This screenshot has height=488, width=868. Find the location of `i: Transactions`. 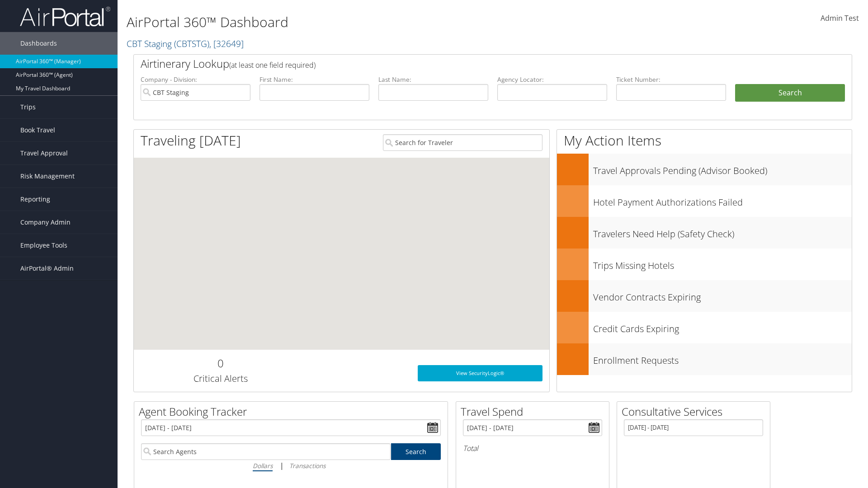

i: Transactions is located at coordinates (308, 466).